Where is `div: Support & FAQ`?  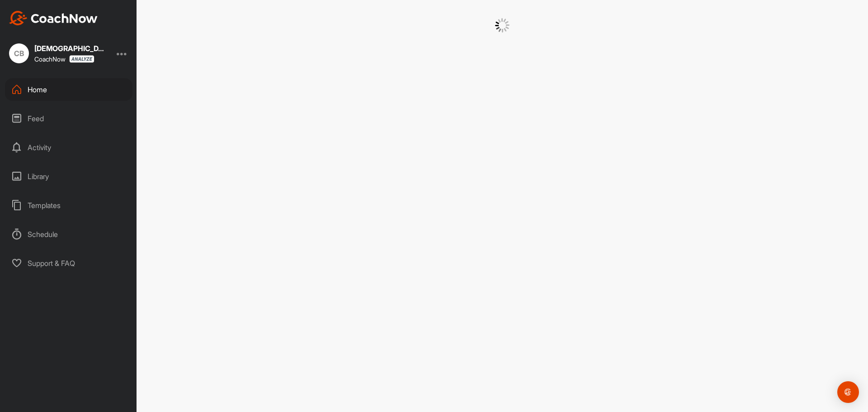
div: Support & FAQ is located at coordinates (69, 263).